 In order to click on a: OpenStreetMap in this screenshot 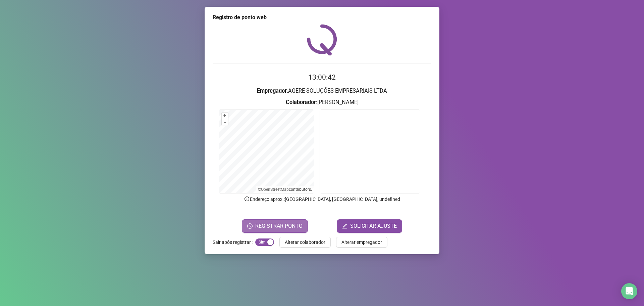, I will do `click(275, 190)`.